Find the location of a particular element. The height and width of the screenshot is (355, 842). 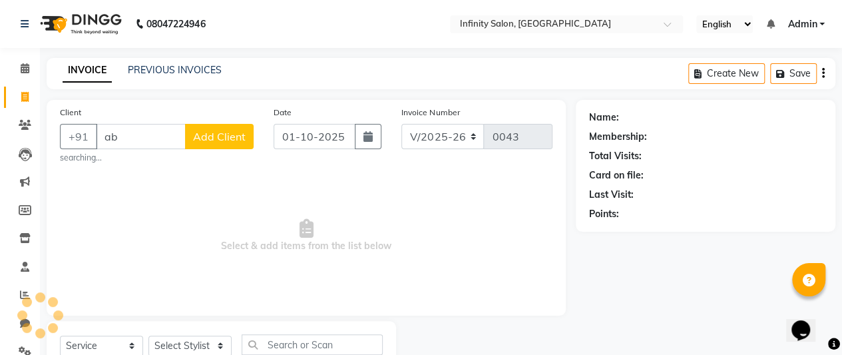

a: INVOICE is located at coordinates (87, 71).